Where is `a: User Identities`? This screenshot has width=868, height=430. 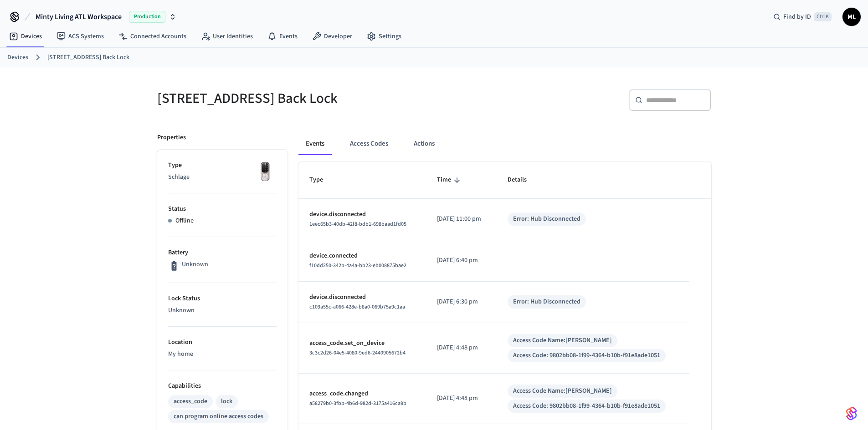 a: User Identities is located at coordinates (227, 36).